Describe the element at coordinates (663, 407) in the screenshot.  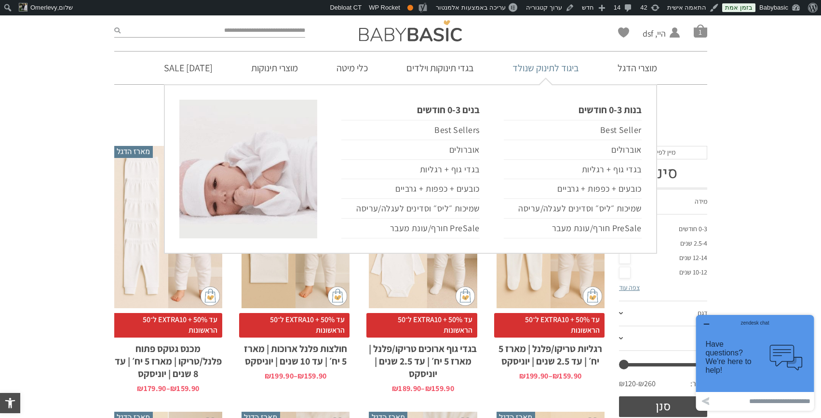
I see `button: סנן` at that location.